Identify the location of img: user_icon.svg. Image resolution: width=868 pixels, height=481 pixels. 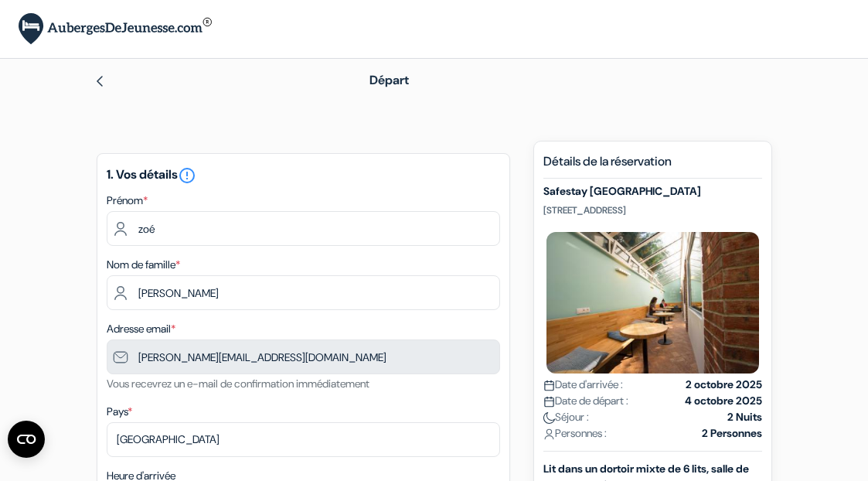
(549, 434).